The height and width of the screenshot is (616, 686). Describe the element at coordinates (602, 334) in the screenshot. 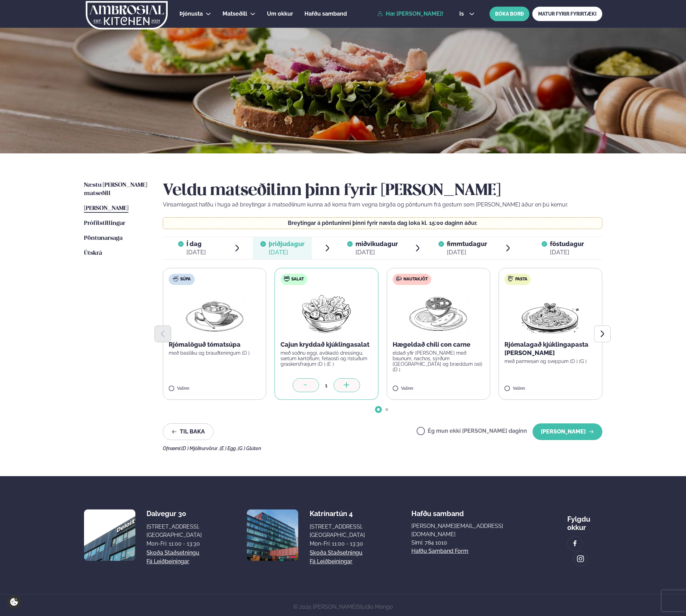

I see `button: Next slide` at that location.